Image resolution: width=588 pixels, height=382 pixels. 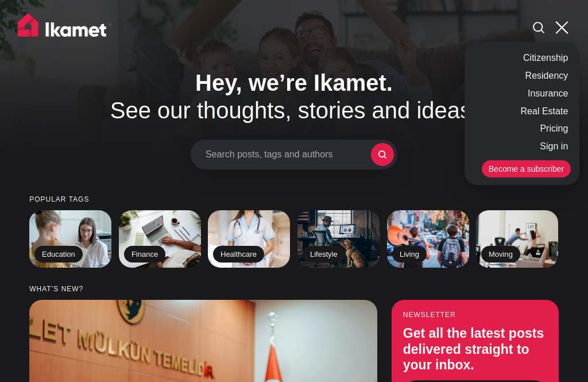 I want to click on a: Pricing, so click(x=553, y=129).